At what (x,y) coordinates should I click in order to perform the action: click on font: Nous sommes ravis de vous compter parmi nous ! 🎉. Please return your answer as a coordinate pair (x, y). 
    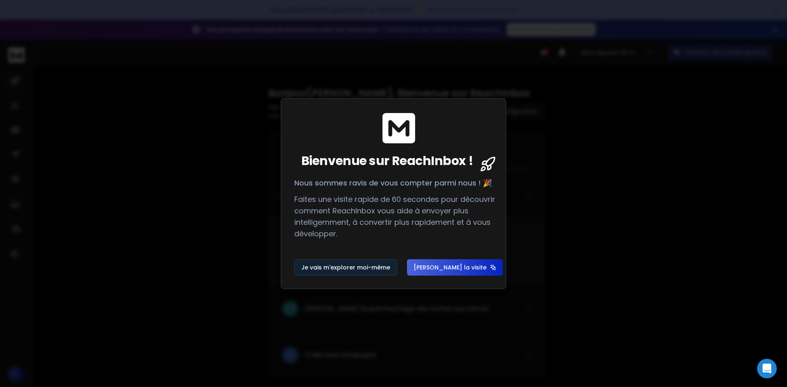
    Looking at the image, I should click on (393, 183).